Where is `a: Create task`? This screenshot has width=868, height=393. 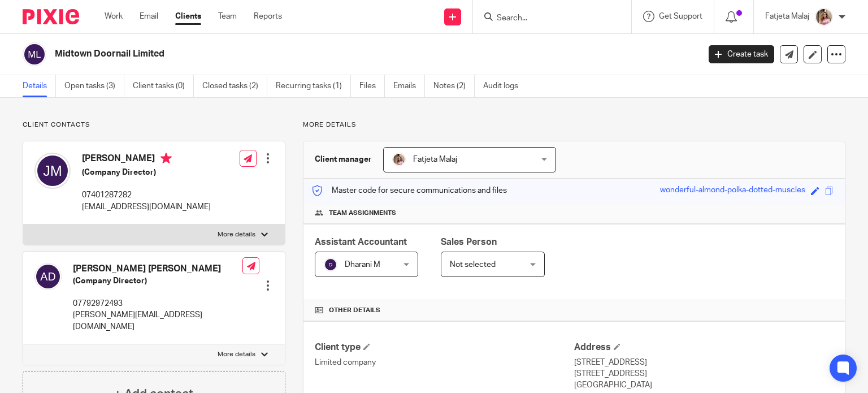 a: Create task is located at coordinates (741, 54).